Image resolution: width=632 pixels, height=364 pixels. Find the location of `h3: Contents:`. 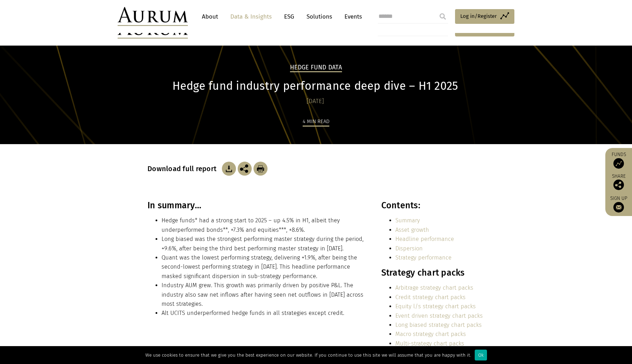

h3: Contents: is located at coordinates (431, 205).